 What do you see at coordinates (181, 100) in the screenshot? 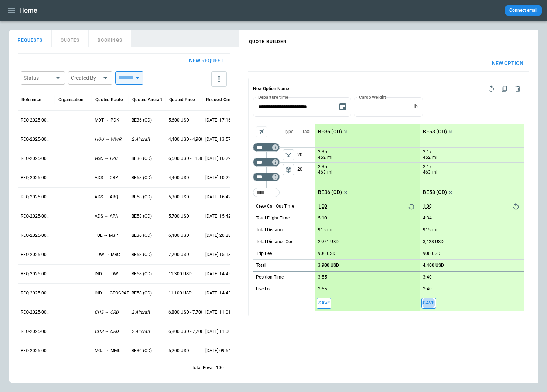
I see `div: Quoted Price` at bounding box center [181, 100].